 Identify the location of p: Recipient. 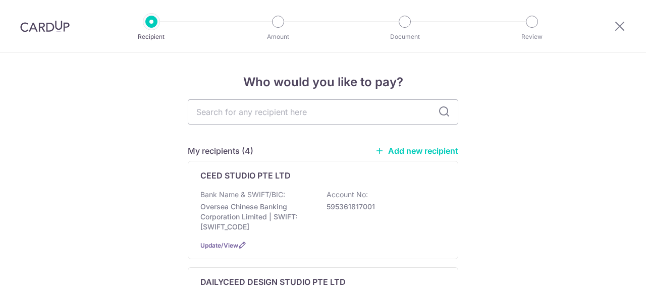
(151, 37).